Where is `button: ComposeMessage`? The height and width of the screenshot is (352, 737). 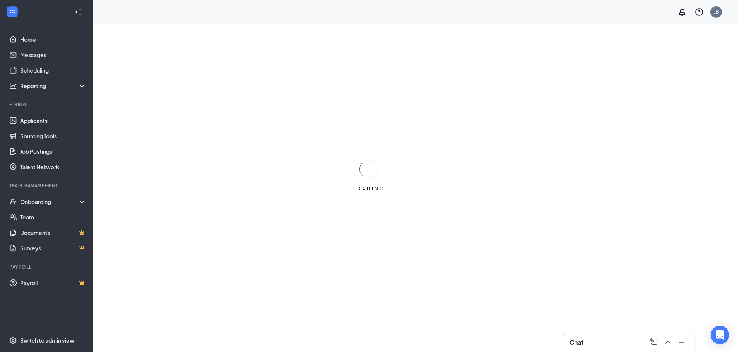 button: ComposeMessage is located at coordinates (653, 343).